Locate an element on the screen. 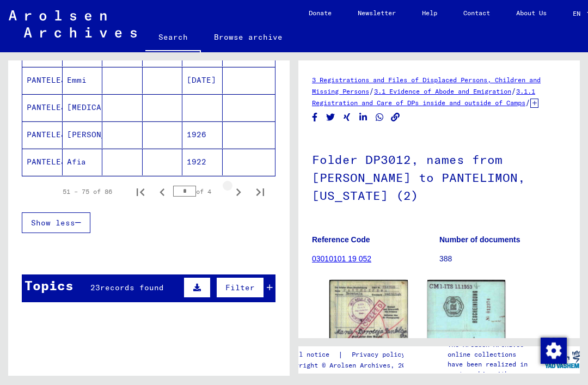  button: Copy link is located at coordinates (395, 117).